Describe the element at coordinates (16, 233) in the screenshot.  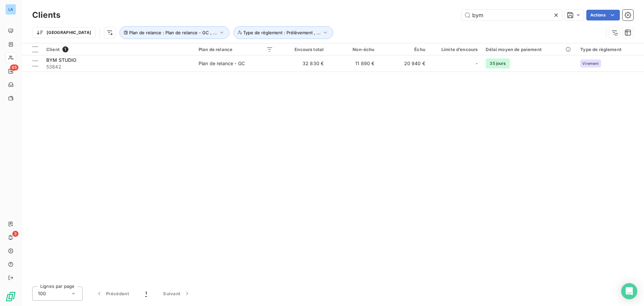
I see `span: 3` at that location.